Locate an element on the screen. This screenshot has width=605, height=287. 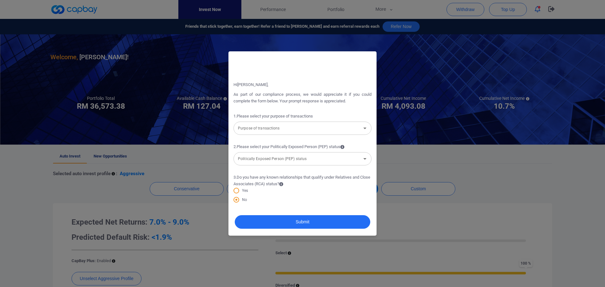
button: Submit is located at coordinates (303, 222).